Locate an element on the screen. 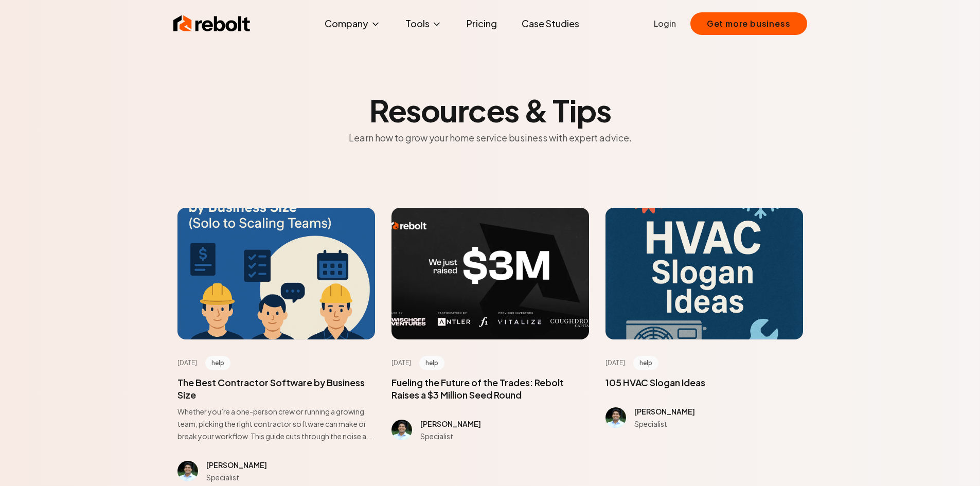 Image resolution: width=980 pixels, height=486 pixels. a: Case Studies is located at coordinates (550, 24).